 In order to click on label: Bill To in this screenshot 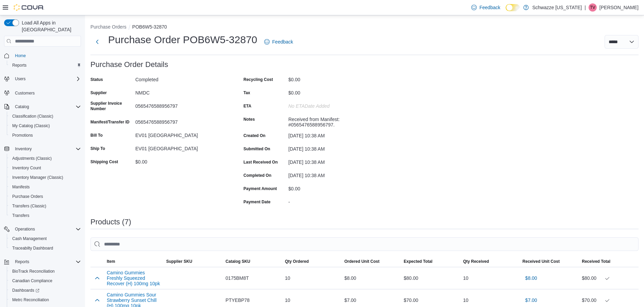, I will do `click(96, 135)`.